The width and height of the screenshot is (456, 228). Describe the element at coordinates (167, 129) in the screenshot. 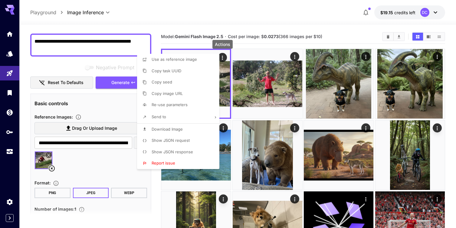

I see `span: Download Image` at that location.